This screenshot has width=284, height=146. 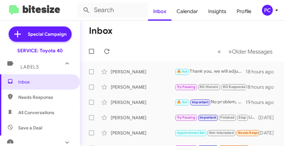 What do you see at coordinates (221, 133) in the screenshot?
I see `span: Not-Interested` at bounding box center [221, 133].